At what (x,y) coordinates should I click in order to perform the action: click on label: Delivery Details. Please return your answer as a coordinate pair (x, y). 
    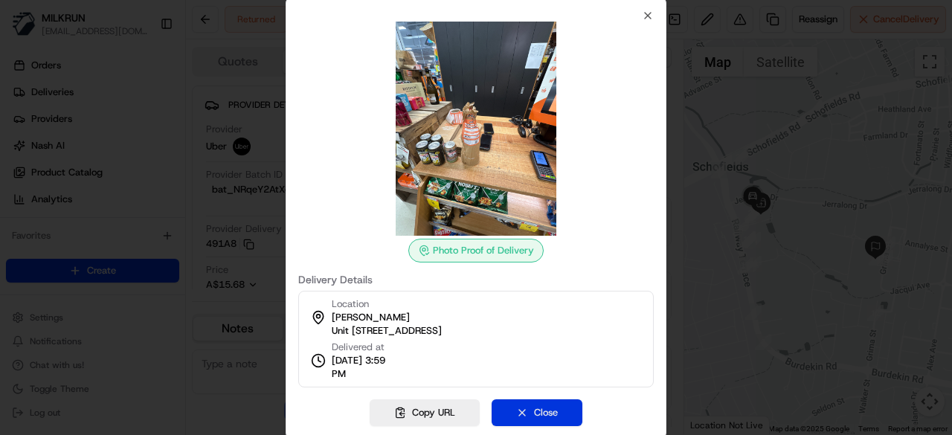
    Looking at the image, I should click on (476, 280).